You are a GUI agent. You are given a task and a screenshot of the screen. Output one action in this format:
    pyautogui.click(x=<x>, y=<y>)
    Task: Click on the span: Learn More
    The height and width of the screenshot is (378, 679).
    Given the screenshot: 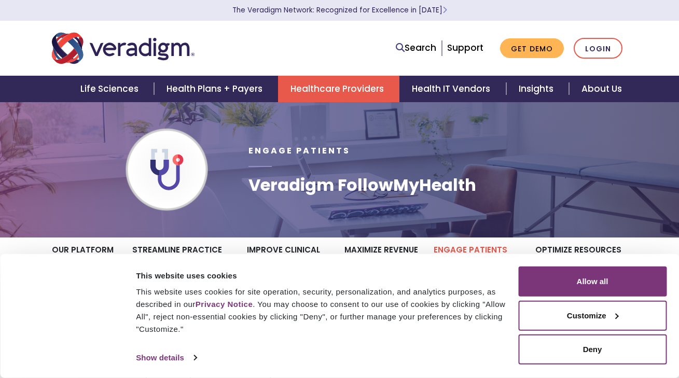 What is the action you would take?
    pyautogui.click(x=445, y=10)
    